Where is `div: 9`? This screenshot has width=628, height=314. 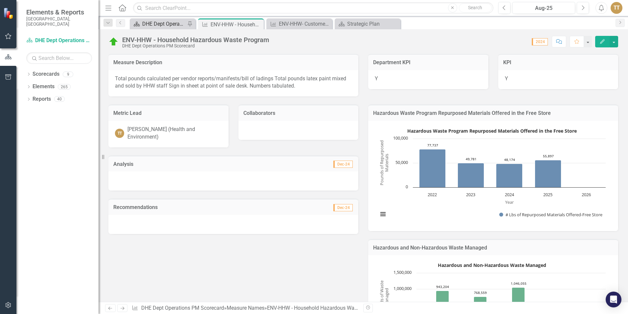 div: 9 is located at coordinates (68, 74).